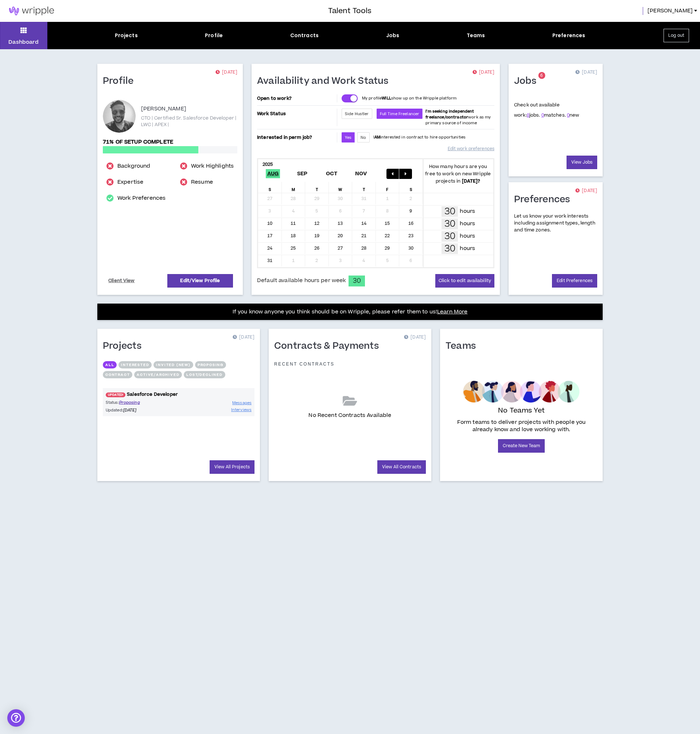 This screenshot has width=700, height=734. Describe the element at coordinates (301, 280) in the screenshot. I see `span: Default available hours per week` at that location.